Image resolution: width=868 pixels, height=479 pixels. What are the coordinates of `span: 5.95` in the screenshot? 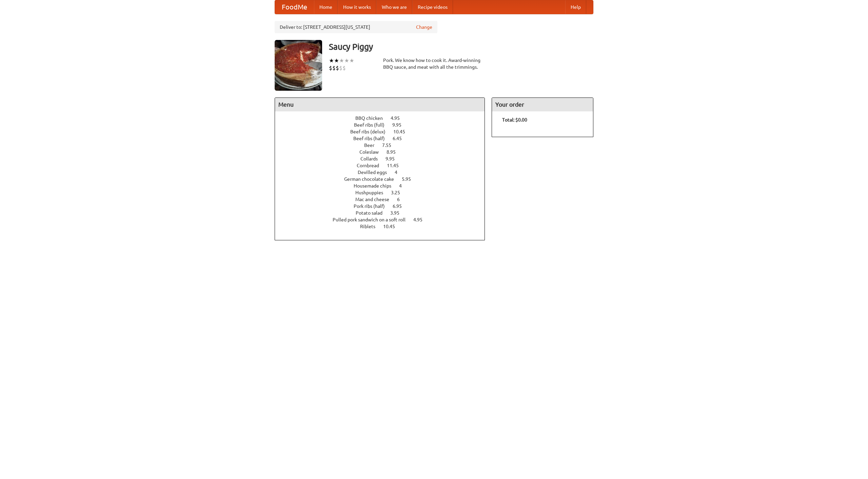 It's located at (410, 179).